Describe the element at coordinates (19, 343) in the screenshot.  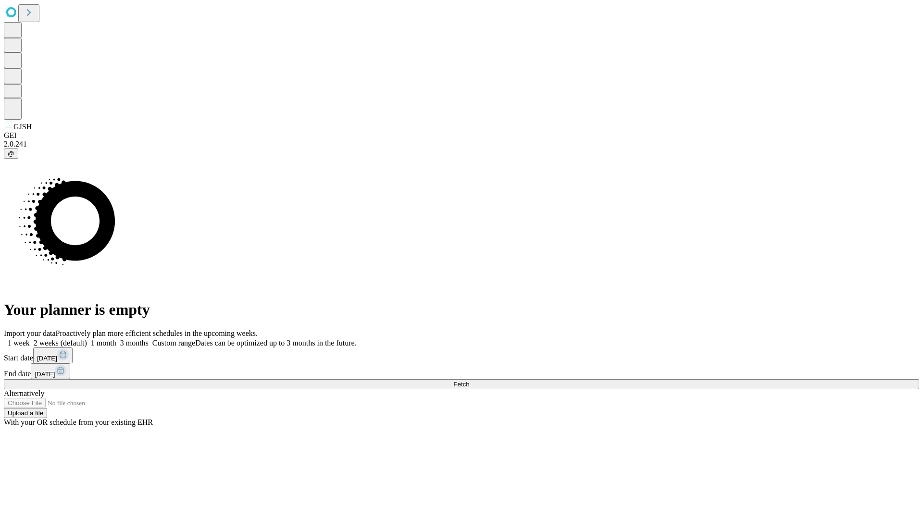
I see `span: 1 week` at that location.